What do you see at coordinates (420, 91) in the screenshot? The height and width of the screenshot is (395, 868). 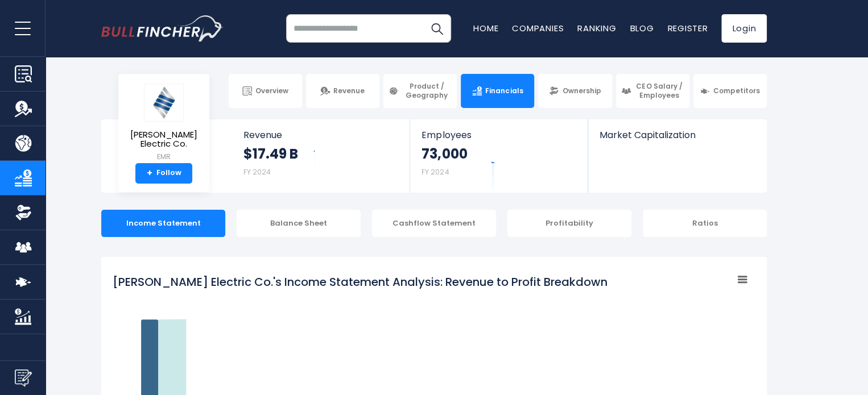 I see `a: Product / Geography` at bounding box center [420, 91].